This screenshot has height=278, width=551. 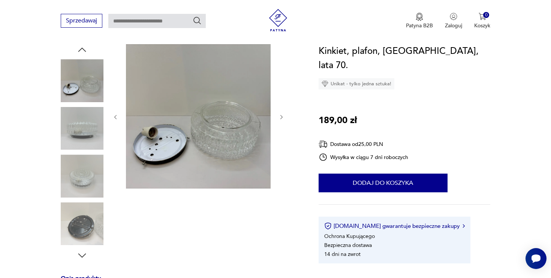 What do you see at coordinates (453, 21) in the screenshot?
I see `button: Zaloguj` at bounding box center [453, 21].